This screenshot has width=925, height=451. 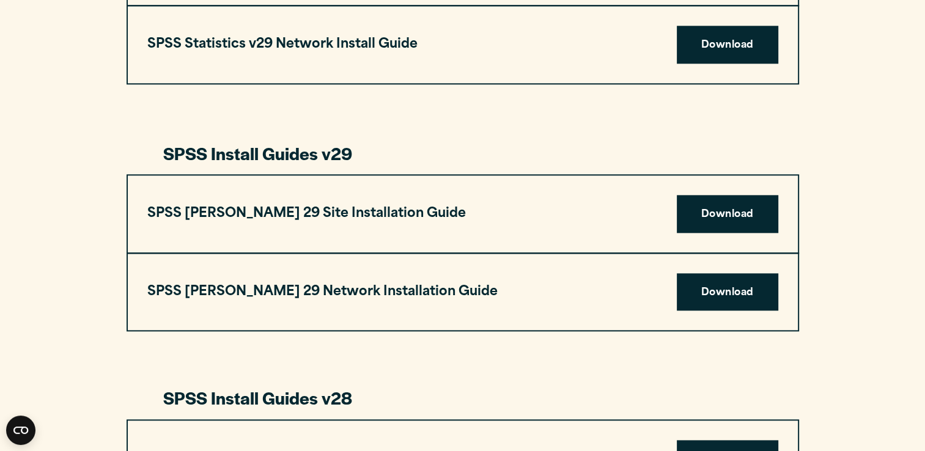 I want to click on h3: SPSS Install Guides v29, so click(x=463, y=153).